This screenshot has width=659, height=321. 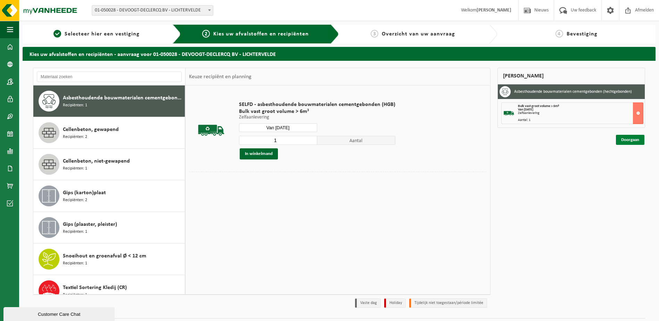 I want to click on button: Cellenbeton, niet-gewapend Recipiënten: 1, so click(x=109, y=164).